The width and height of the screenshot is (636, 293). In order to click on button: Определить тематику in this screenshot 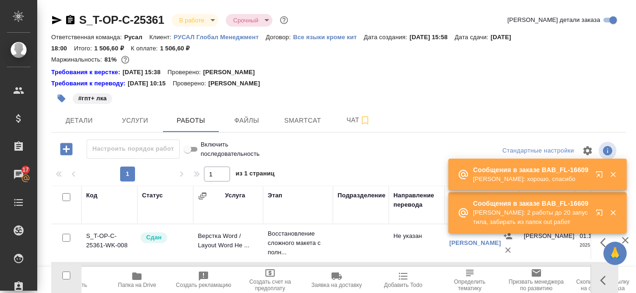, I will do `click(470, 280)`.